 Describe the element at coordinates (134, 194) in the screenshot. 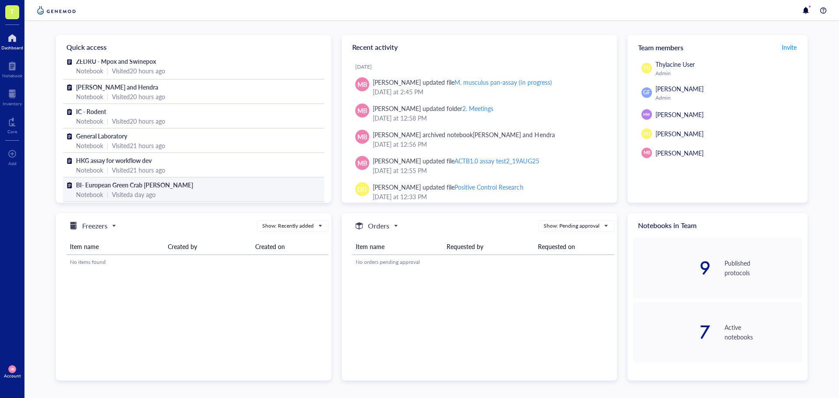

I see `div: Visited a day ago` at that location.